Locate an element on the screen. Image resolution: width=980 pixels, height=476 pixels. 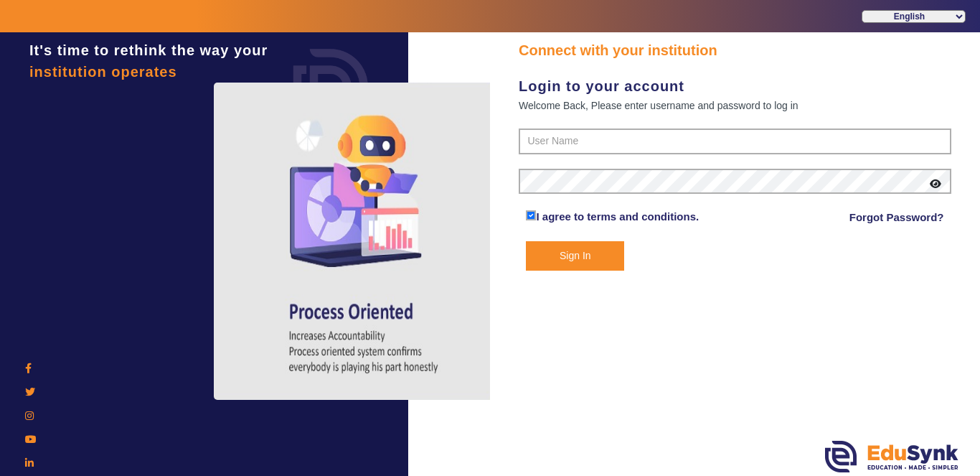
span: It's time to rethink the way your is located at coordinates (149, 50).